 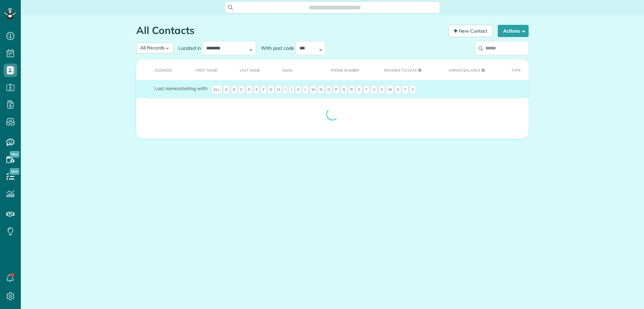 What do you see at coordinates (405, 90) in the screenshot?
I see `span: Y` at bounding box center [405, 90].